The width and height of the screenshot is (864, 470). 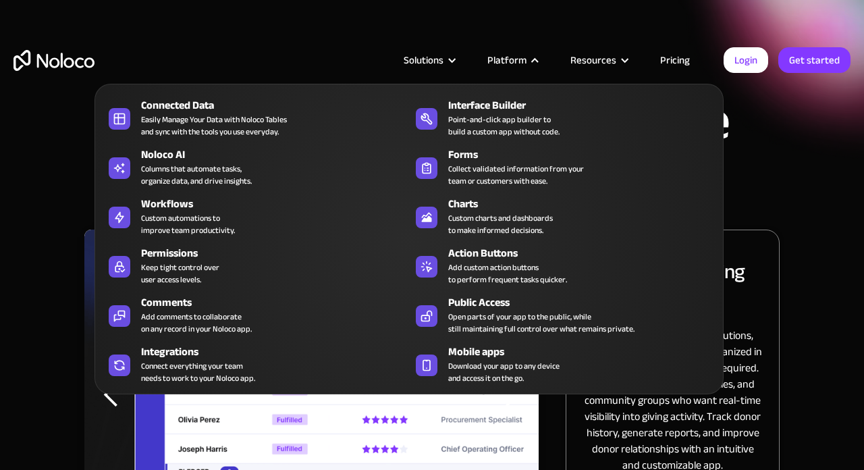 What do you see at coordinates (562, 117) in the screenshot?
I see `a: Interface BuilderPoint-and-click app builder tobuild a custom app without code.` at bounding box center [562, 117].